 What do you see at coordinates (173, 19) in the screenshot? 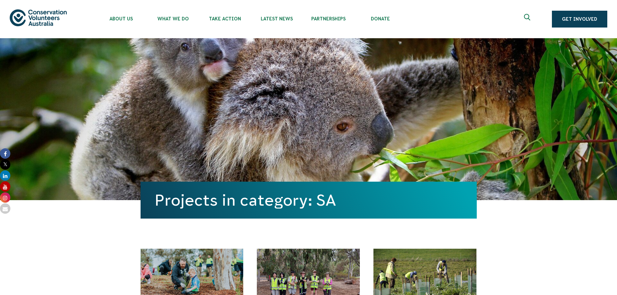
I see `span: What We Do` at bounding box center [173, 19].